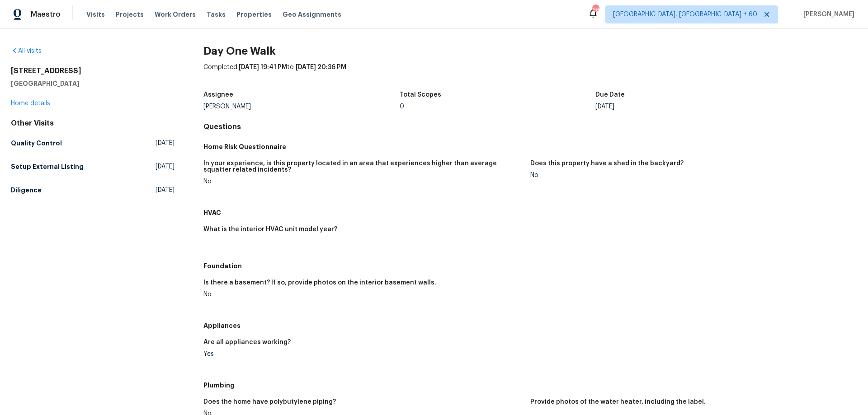 Image resolution: width=868 pixels, height=415 pixels. What do you see at coordinates (530, 326) in the screenshot?
I see `h5: Appliances` at bounding box center [530, 326].